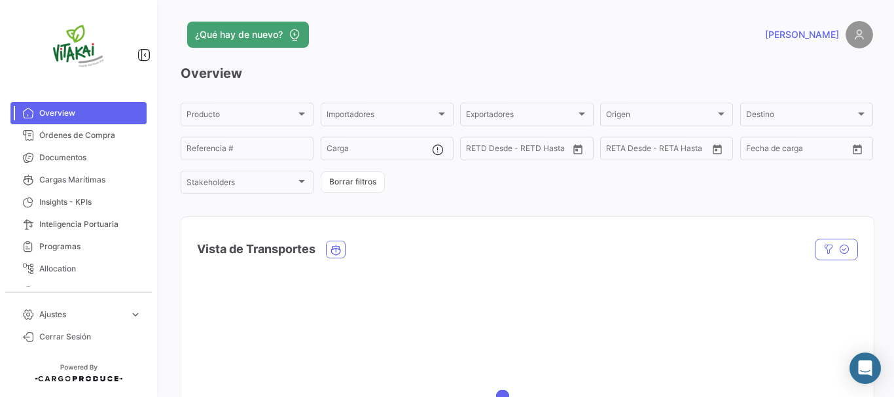  I want to click on button: ¿Qué hay de nuevo?, so click(248, 35).